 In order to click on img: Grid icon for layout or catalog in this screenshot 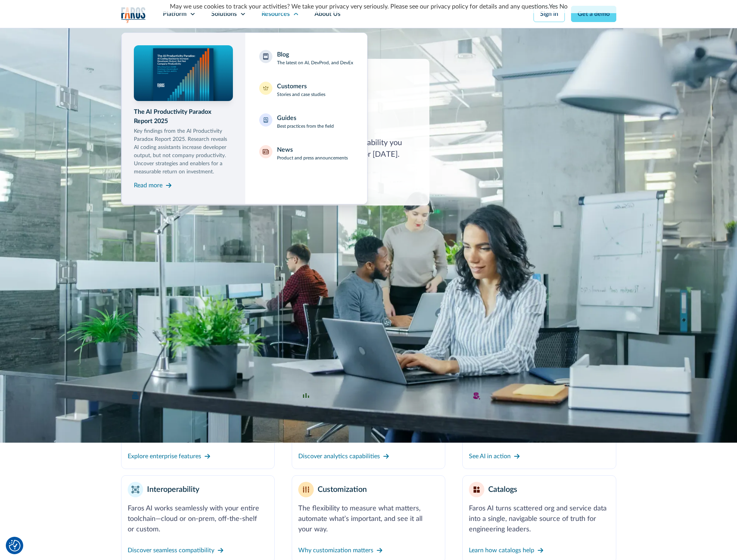, I will do `click(477, 489)`.